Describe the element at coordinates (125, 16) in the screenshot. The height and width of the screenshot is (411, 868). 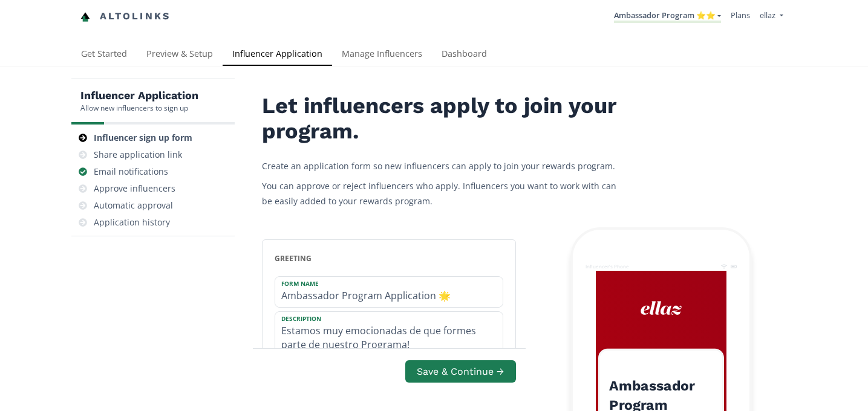
I see `a: Altolinks` at that location.